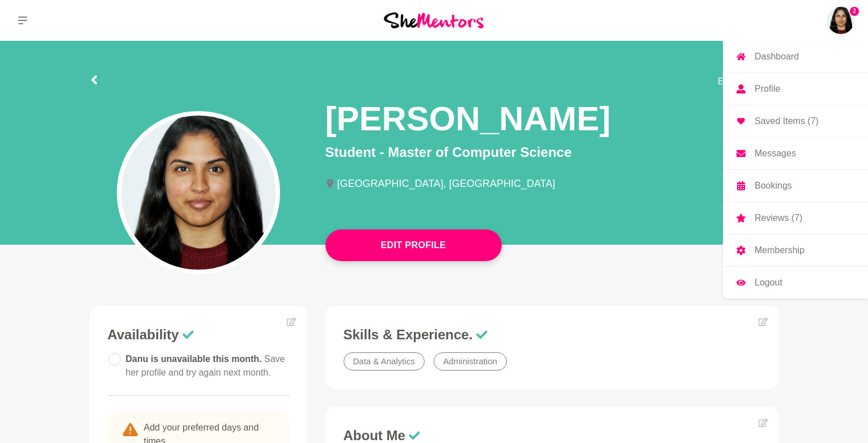  What do you see at coordinates (199, 335) in the screenshot?
I see `h3: Availability` at bounding box center [199, 335].